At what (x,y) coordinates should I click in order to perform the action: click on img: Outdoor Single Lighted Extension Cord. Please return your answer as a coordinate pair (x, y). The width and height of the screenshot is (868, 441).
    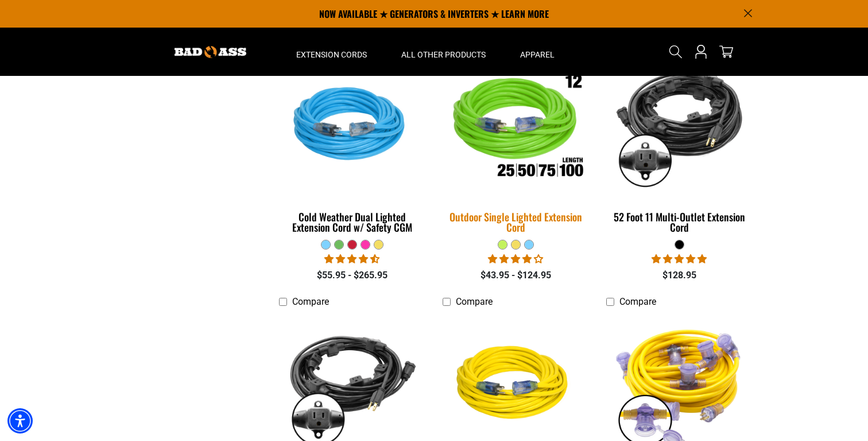
    Looking at the image, I should click on (516, 126).